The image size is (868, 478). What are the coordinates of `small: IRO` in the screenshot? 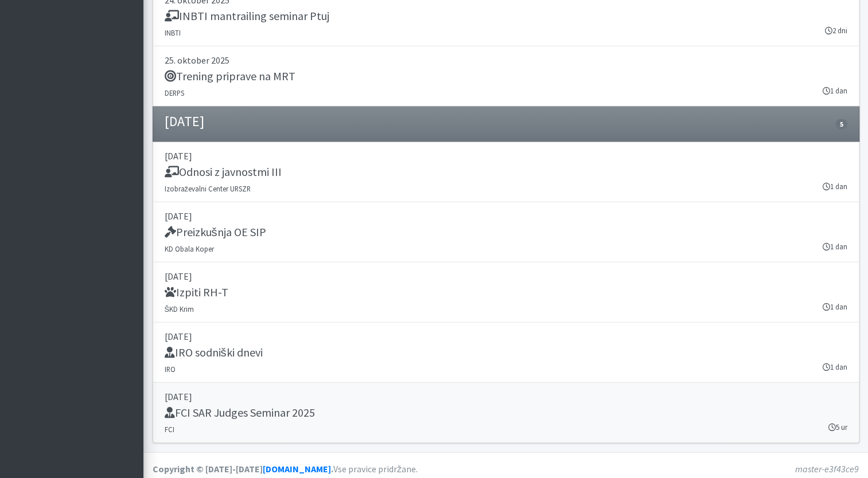 It's located at (170, 369).